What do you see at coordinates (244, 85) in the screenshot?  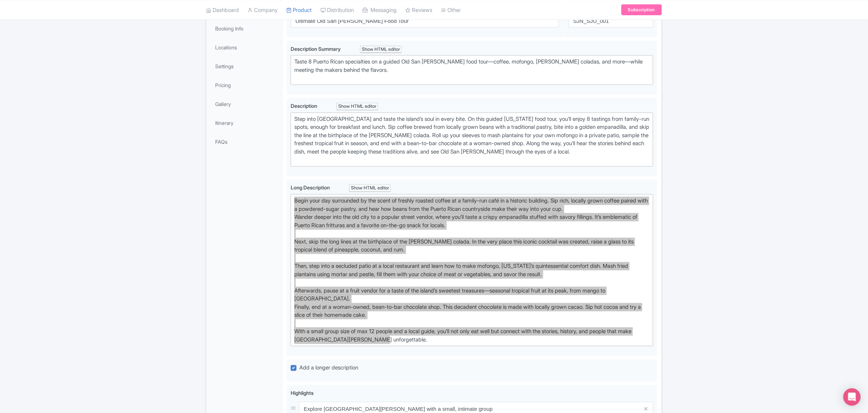 I see `a: Pricing` at bounding box center [244, 85].